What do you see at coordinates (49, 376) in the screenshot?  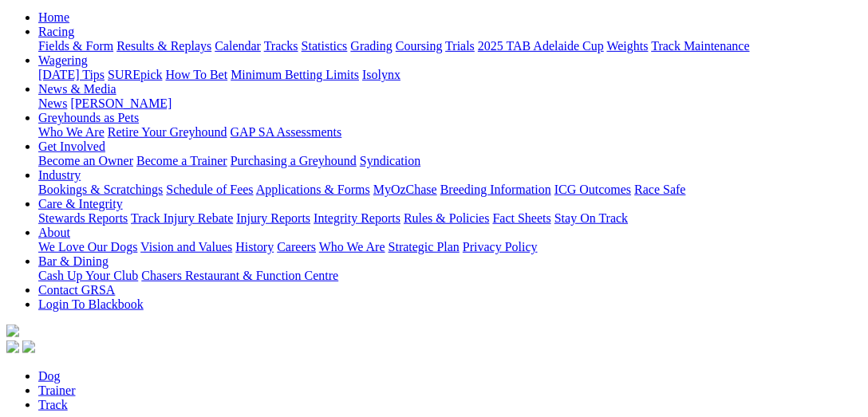 I see `a: Dog` at bounding box center [49, 376].